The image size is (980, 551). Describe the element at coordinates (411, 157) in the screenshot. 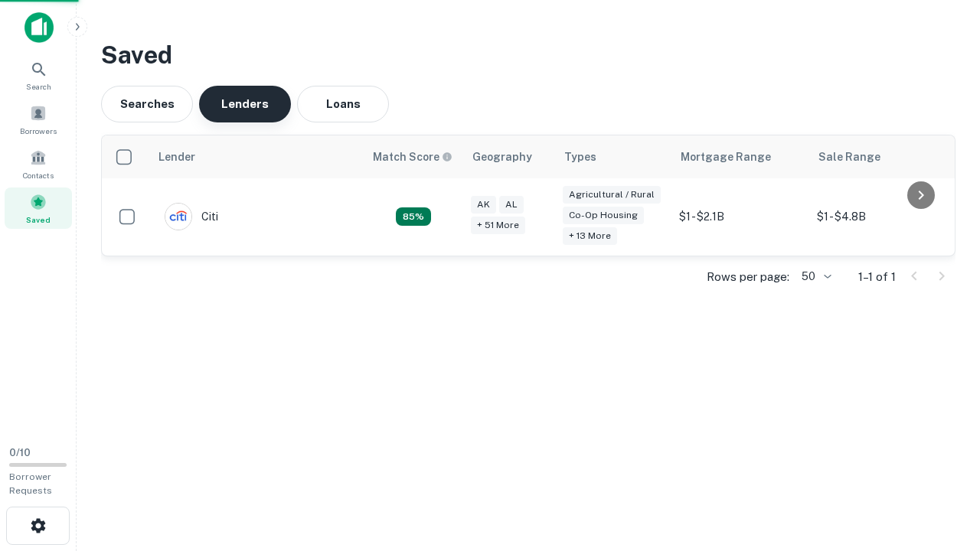

I see `h6: Match Score` at that location.